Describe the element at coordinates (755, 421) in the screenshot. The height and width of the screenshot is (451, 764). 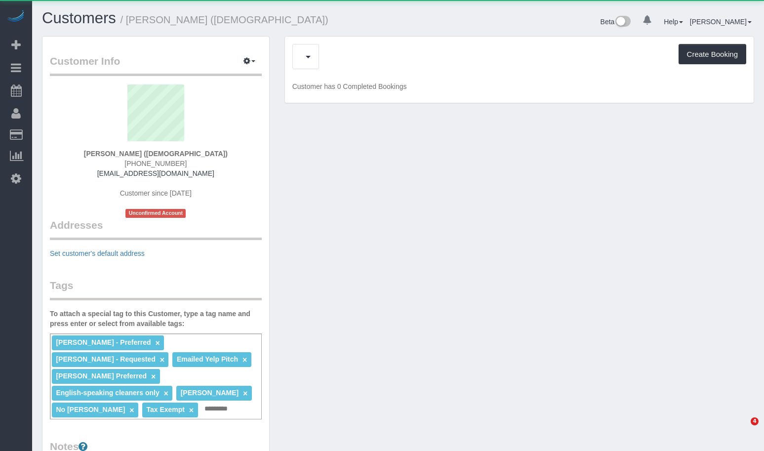
I see `span: 4` at that location.